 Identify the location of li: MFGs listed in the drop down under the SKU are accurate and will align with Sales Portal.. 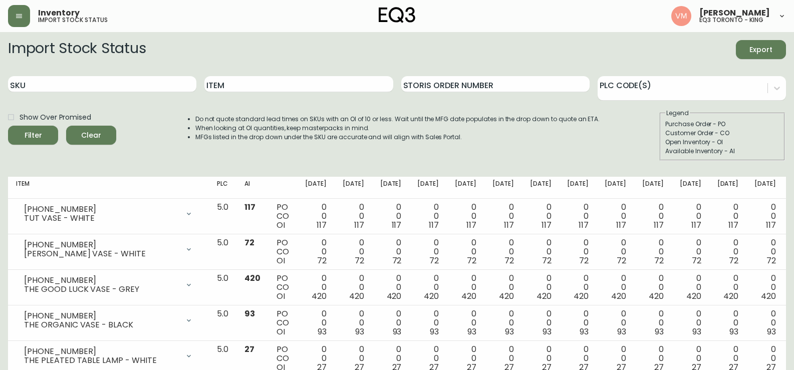
(398, 137).